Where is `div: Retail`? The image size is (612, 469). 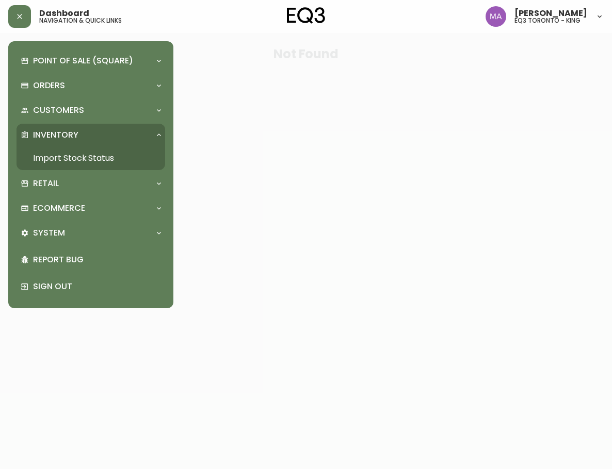 div: Retail is located at coordinates (91, 184).